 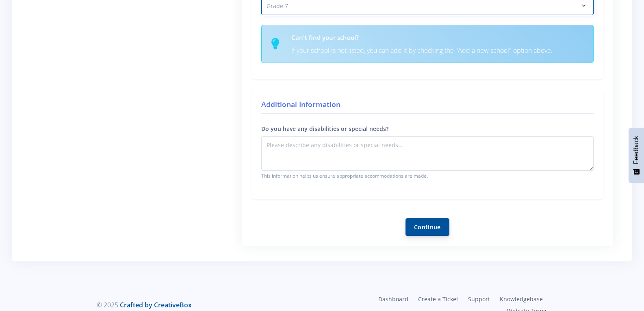 I want to click on p: If your school is not listed, you can add it by checking the "Add a new school" option above., so click(x=437, y=50).